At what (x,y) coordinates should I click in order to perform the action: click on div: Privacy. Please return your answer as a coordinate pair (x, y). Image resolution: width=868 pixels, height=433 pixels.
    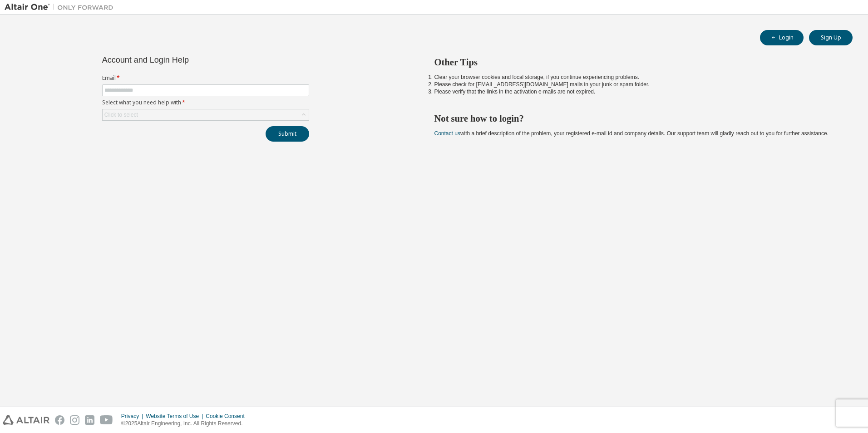
    Looking at the image, I should click on (134, 416).